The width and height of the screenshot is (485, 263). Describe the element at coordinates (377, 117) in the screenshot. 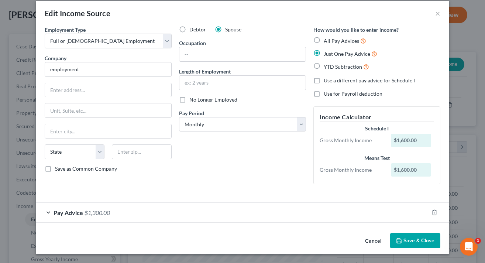

I see `h5: Income Calculator` at that location.